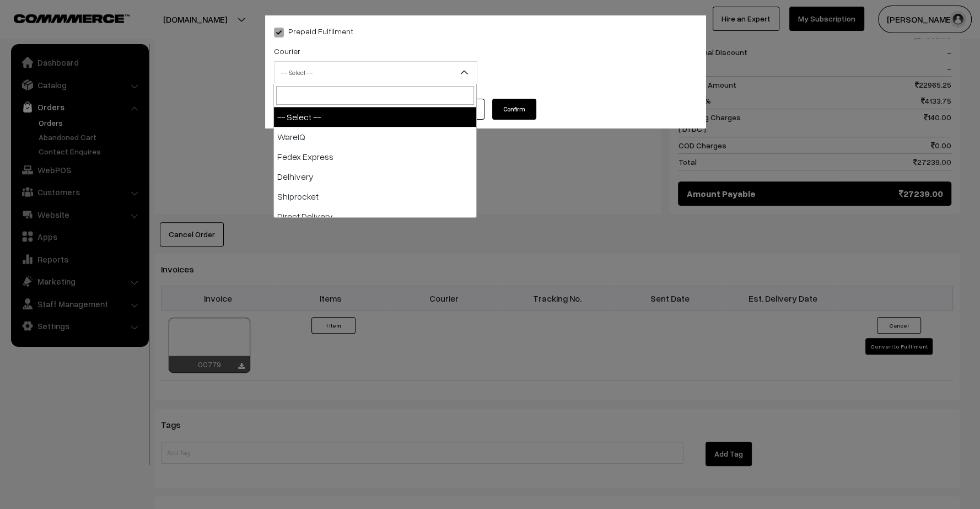  I want to click on li: Shiprocket, so click(375, 196).